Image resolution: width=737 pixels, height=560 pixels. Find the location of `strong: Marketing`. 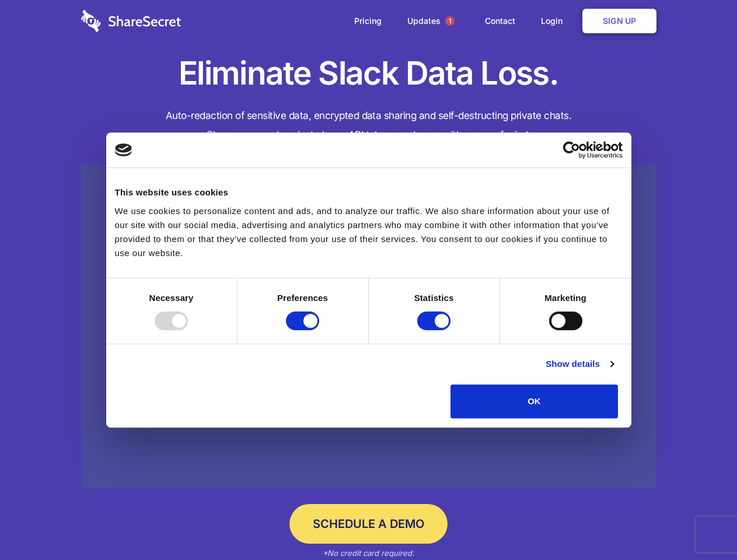

strong: Marketing is located at coordinates (566, 297).